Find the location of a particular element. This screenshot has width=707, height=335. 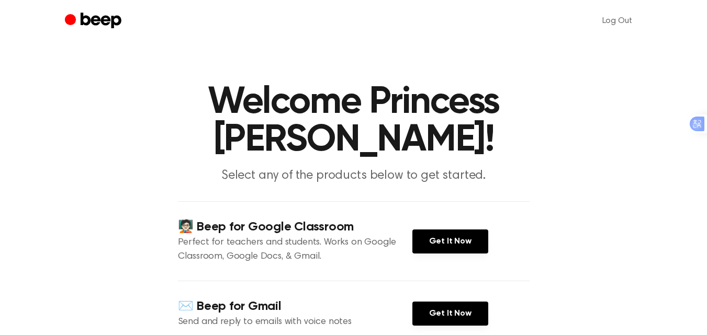

a: Log Out is located at coordinates (617, 21).